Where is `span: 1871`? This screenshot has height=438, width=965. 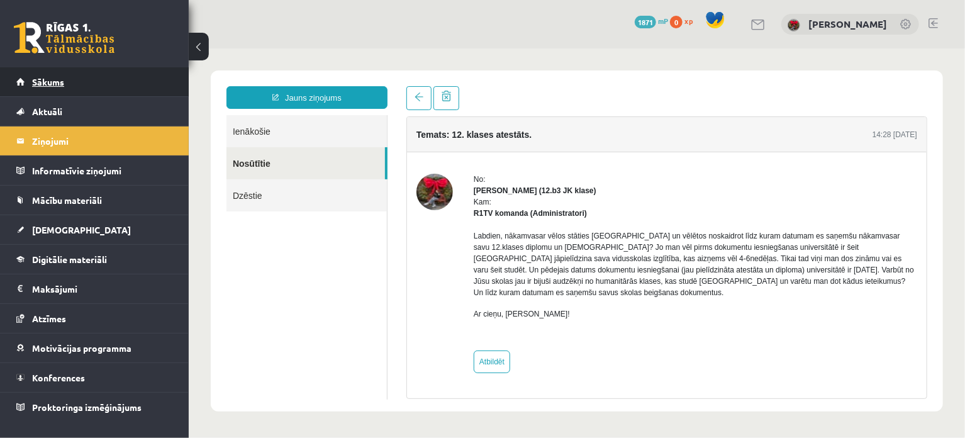 span: 1871 is located at coordinates (645, 22).